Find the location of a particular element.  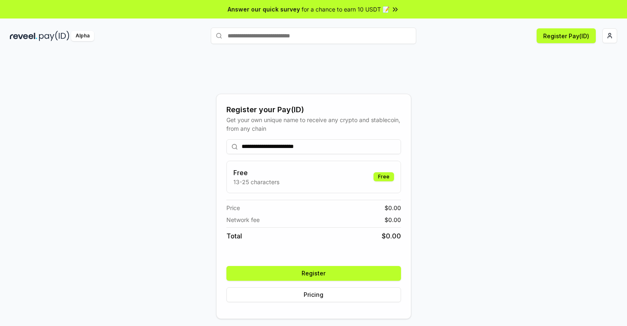

span: for a chance to earn 10 USDT 📝 is located at coordinates (346, 9).